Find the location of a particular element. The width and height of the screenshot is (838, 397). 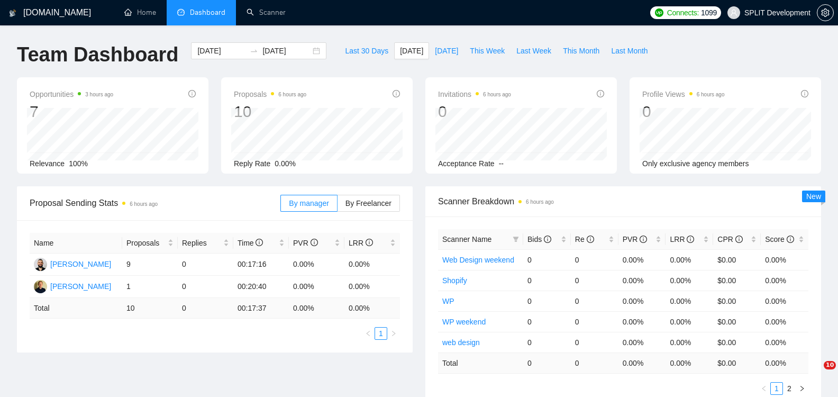

span: setting is located at coordinates (825, 13).